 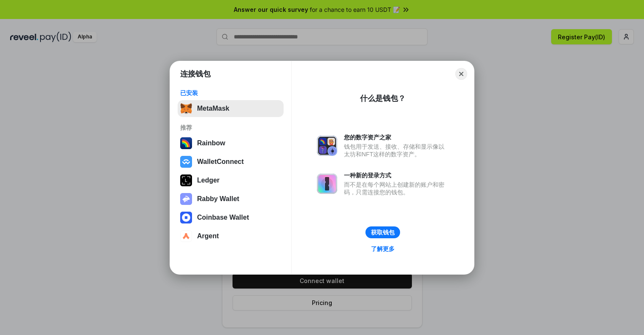 What do you see at coordinates (396, 176) in the screenshot?
I see `div: 一种新的登录方式` at bounding box center [396, 176].